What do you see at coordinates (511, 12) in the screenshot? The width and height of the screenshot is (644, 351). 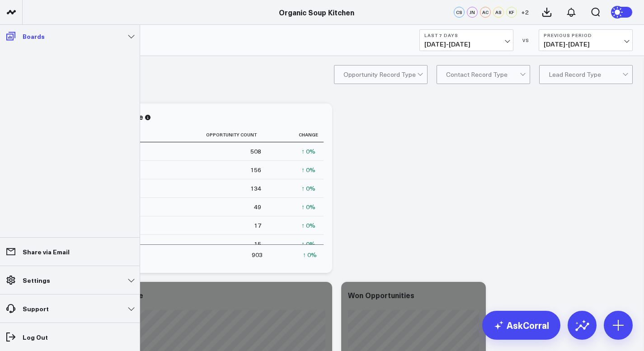 I see `div: KF` at bounding box center [511, 12].